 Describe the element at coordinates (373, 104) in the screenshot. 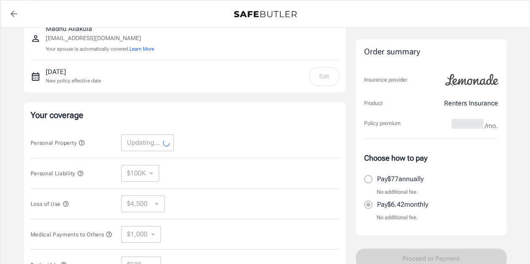

I see `p: Product` at that location.